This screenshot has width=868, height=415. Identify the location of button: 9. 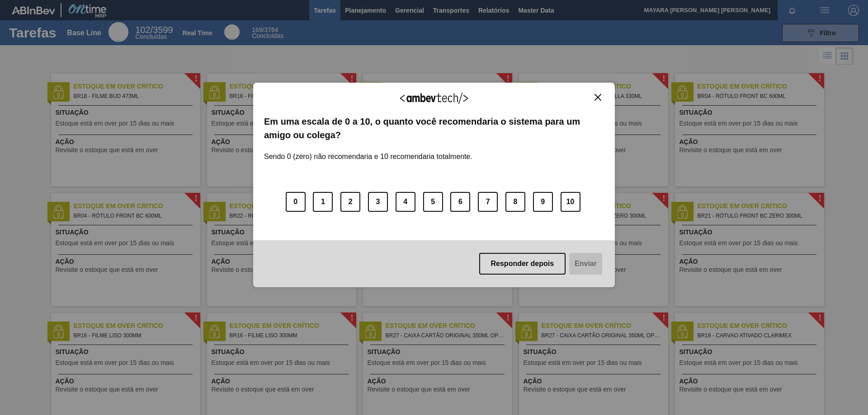
(543, 202).